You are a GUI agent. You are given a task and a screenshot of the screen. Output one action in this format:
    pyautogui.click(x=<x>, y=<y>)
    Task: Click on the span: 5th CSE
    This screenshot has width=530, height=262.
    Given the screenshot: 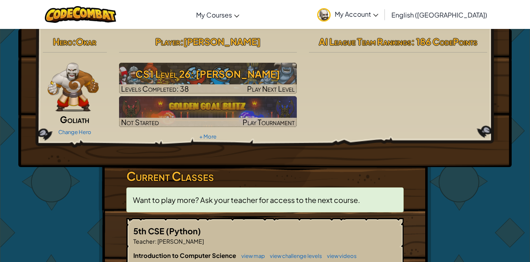 What is the action you would take?
    pyautogui.click(x=150, y=231)
    